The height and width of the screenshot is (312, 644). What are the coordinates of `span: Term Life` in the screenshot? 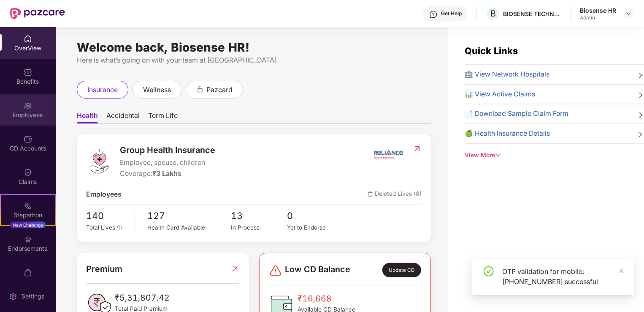 It's located at (163, 117).